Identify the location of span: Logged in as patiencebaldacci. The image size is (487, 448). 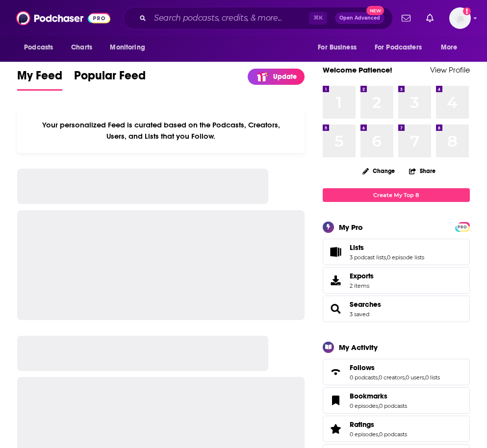
(460, 18).